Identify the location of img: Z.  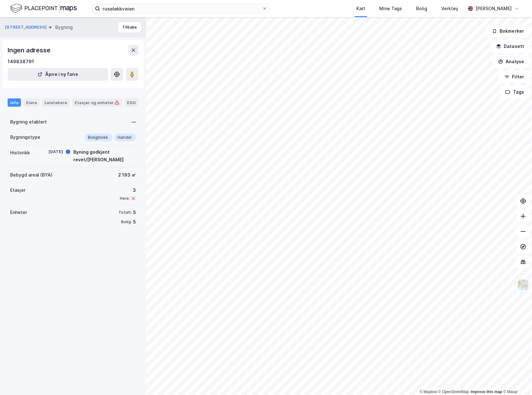
(523, 285).